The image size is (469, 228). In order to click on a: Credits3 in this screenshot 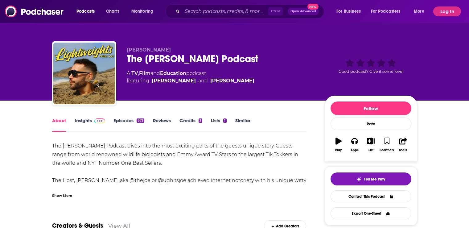, I will do `click(191, 125)`.